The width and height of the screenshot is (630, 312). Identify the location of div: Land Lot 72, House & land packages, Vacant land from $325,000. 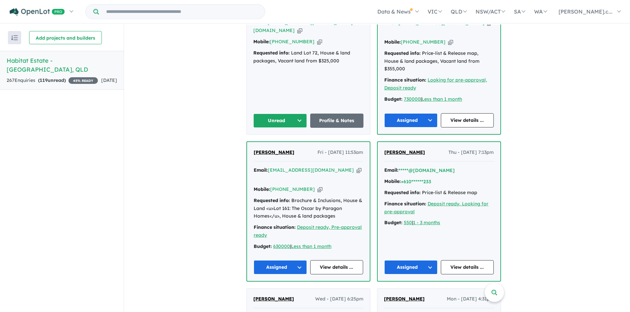
(308, 57).